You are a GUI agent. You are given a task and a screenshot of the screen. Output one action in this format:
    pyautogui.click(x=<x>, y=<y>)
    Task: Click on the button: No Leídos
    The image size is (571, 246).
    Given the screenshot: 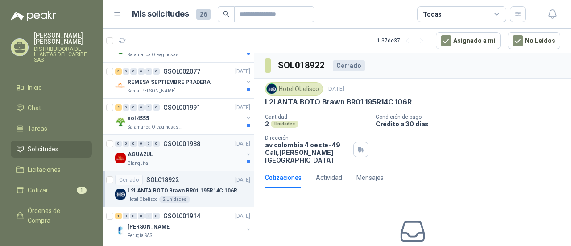 What is the action you would take?
    pyautogui.click(x=534, y=41)
    